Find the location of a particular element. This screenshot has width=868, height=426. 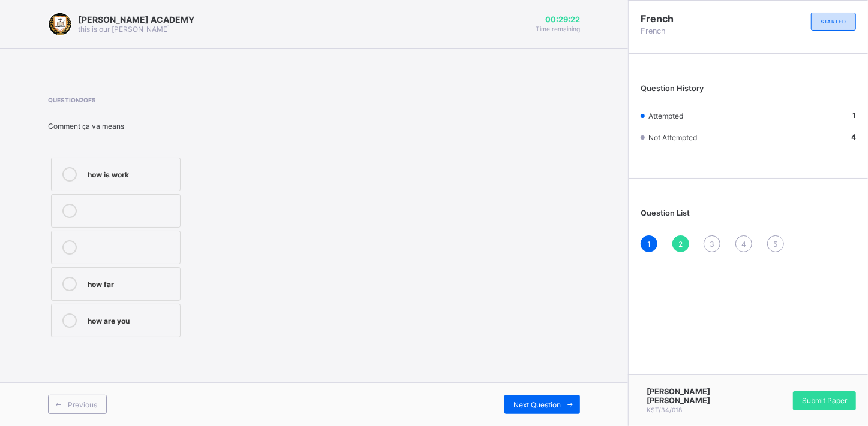

span: 2 is located at coordinates (680, 244).